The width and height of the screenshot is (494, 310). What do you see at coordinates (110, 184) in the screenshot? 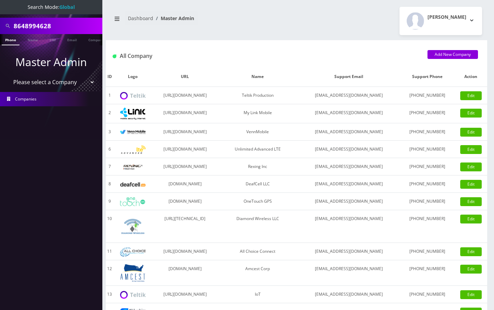
I see `td: 8` at bounding box center [110, 184].